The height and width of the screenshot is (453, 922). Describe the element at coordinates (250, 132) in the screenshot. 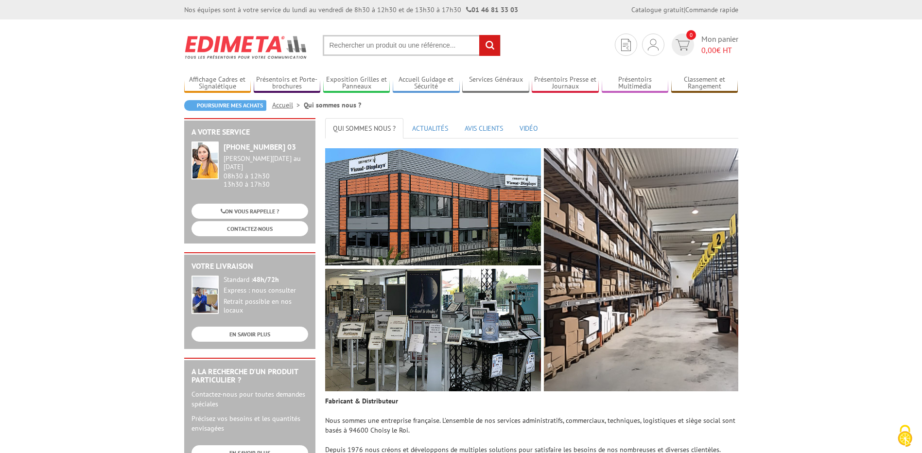

I see `h2: A votre service` at that location.